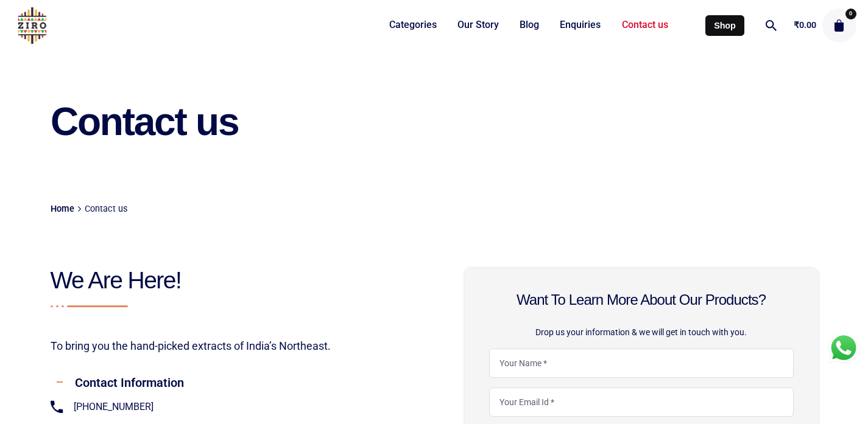 This screenshot has height=424, width=868. What do you see at coordinates (32, 25) in the screenshot?
I see `img: ZIRO` at bounding box center [32, 25].